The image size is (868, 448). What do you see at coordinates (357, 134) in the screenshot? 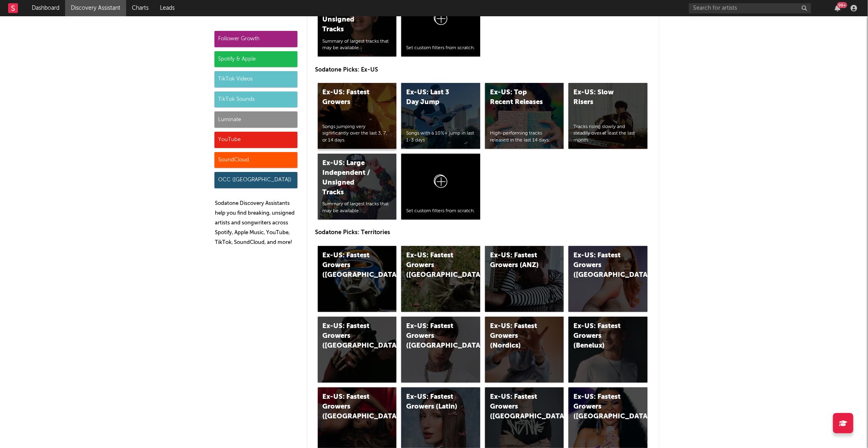
I see `div: Songs jumping very significantly over the last 3, 7, or 14 days.` at bounding box center [357, 134].